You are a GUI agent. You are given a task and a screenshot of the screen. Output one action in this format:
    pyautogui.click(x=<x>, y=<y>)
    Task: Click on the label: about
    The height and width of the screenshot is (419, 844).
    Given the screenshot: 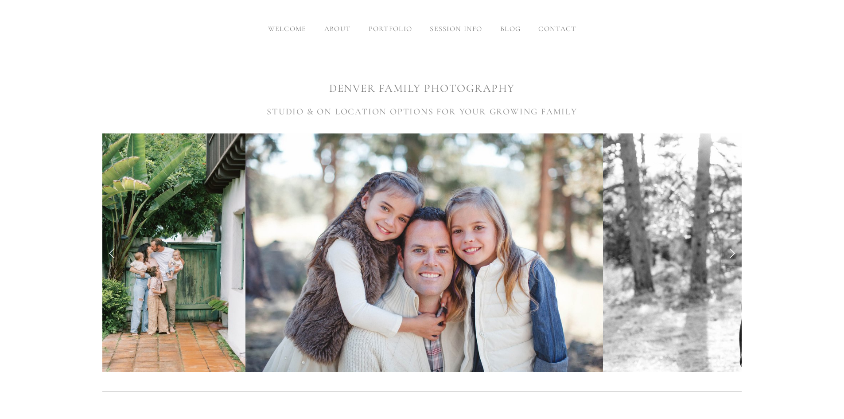 What is the action you would take?
    pyautogui.click(x=337, y=29)
    